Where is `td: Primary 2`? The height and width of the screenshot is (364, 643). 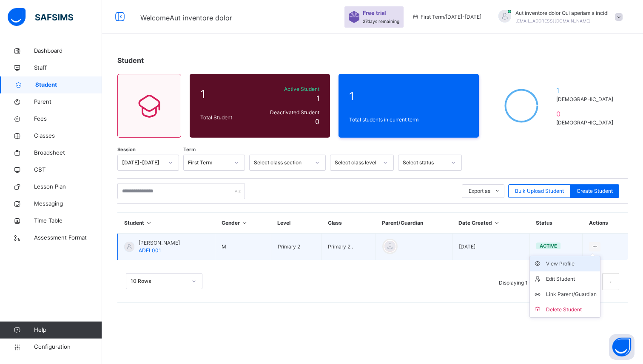 td: Primary 2 is located at coordinates (296, 247).